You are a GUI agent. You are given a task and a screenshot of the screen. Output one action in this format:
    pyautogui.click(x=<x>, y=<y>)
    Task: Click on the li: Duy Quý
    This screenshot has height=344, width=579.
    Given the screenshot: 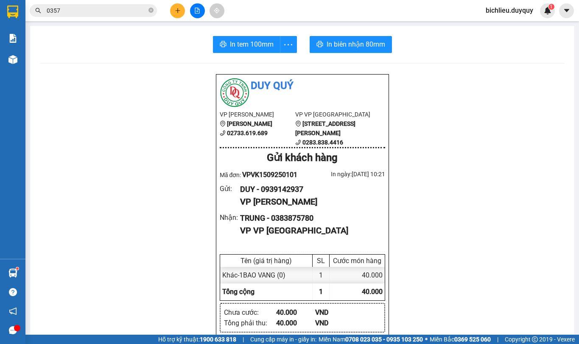 What is the action you would take?
    pyautogui.click(x=302, y=86)
    